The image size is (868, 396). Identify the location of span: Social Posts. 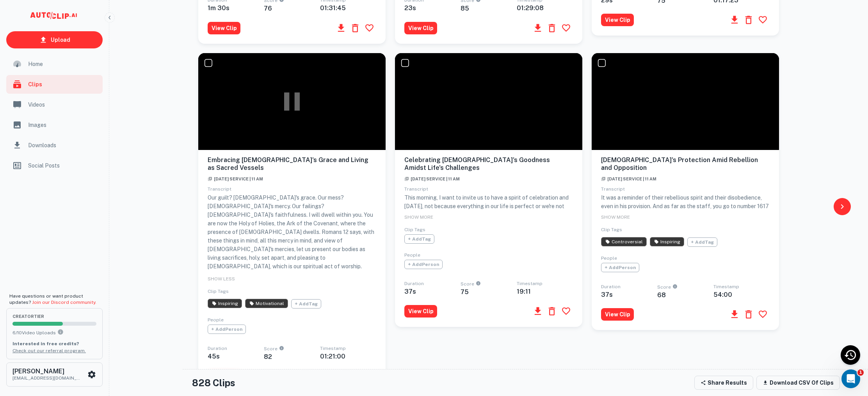
(63, 166).